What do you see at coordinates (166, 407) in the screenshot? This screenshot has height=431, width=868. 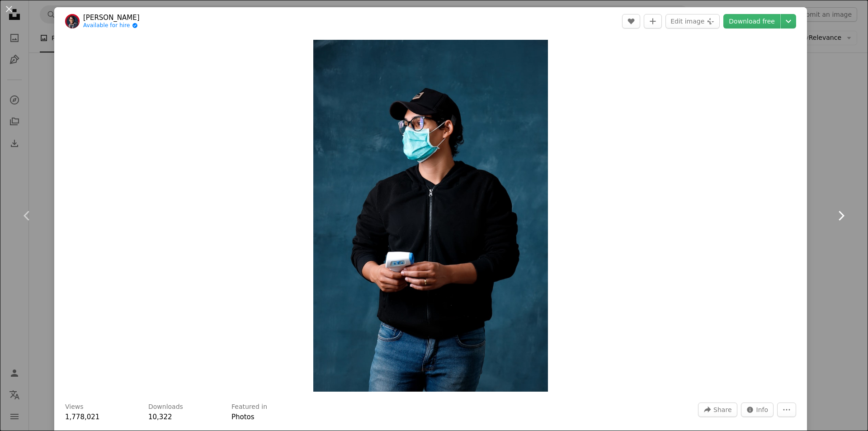 I see `h3: Downloads` at bounding box center [166, 407].